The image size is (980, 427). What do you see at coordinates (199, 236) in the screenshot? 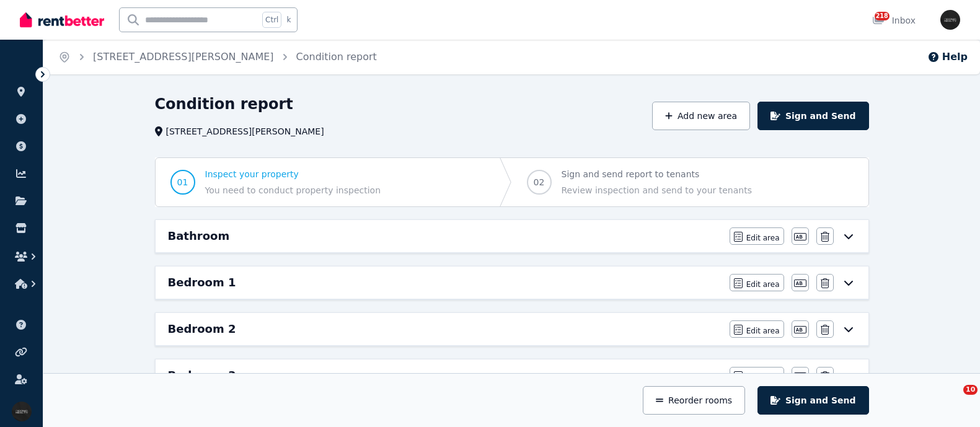
I see `h6: Bathroom` at bounding box center [199, 236].